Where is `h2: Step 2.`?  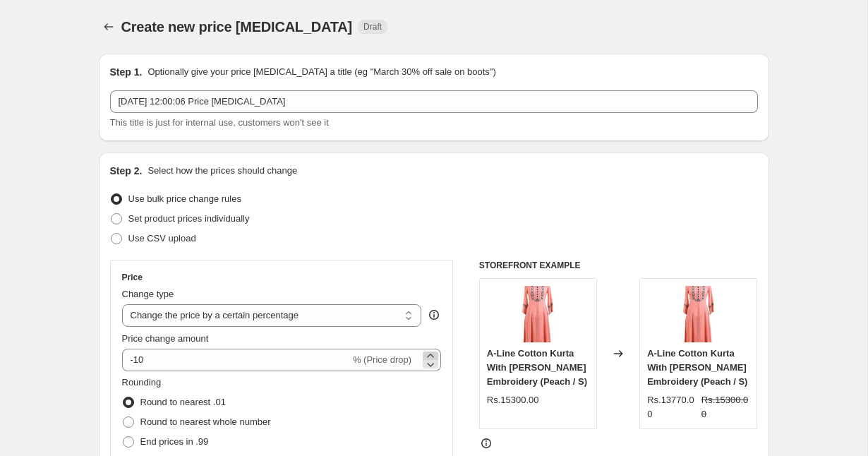
h2: Step 2. is located at coordinates (126, 171).